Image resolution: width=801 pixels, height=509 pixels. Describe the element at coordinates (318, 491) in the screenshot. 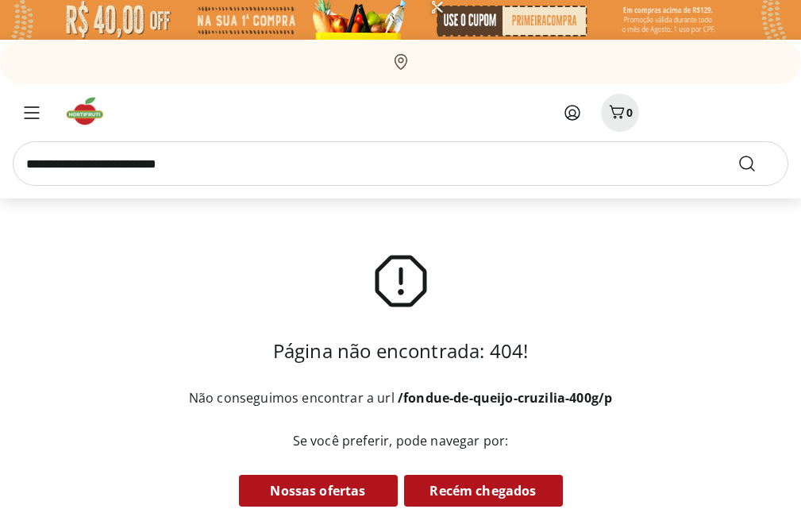

I see `a: Nossas ofertas` at that location.